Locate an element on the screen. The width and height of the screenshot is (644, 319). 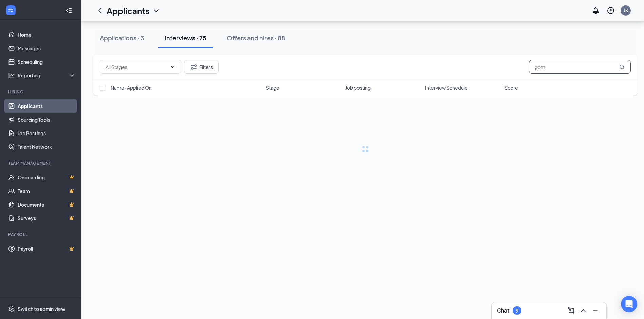
svg: Analysis is located at coordinates (11, 75).